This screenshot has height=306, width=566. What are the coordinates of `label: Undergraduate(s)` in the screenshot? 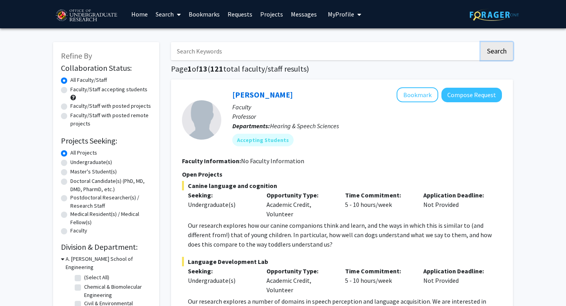 It's located at (91, 162).